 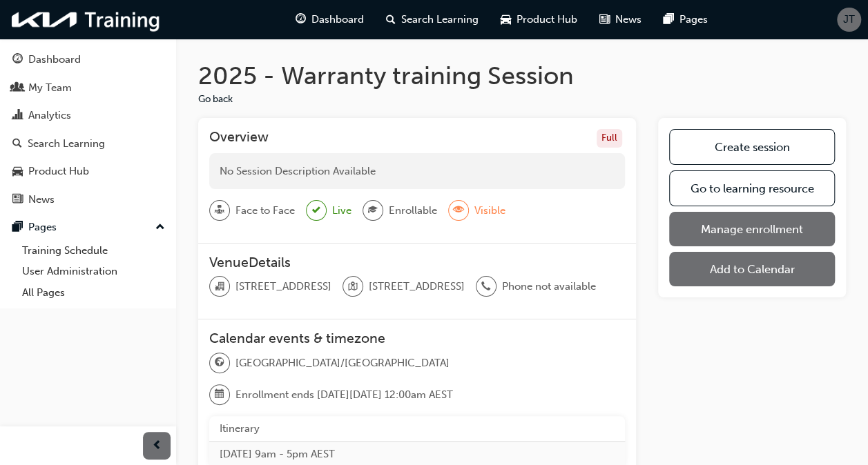 I want to click on h3: Calendar events & timezone, so click(x=417, y=338).